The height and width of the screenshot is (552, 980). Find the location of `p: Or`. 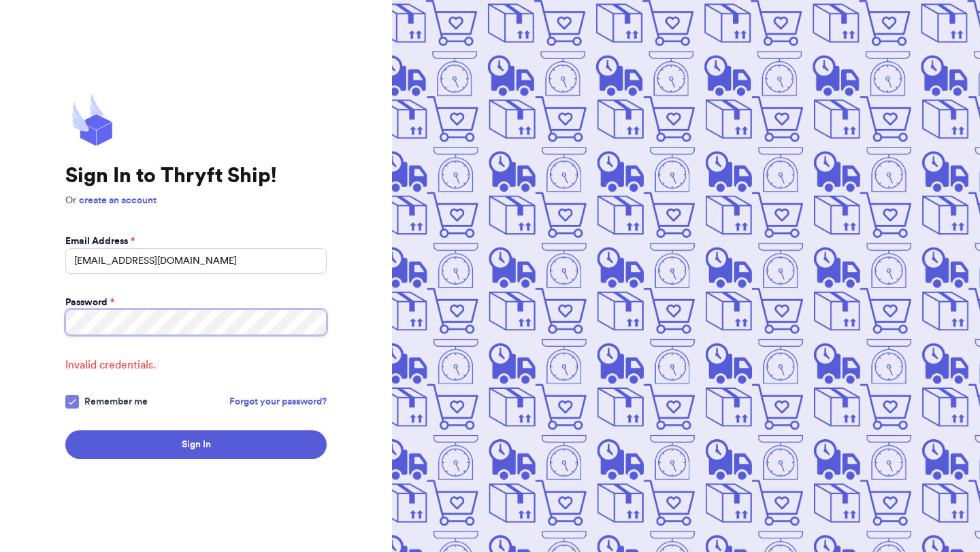

p: Or is located at coordinates (196, 201).